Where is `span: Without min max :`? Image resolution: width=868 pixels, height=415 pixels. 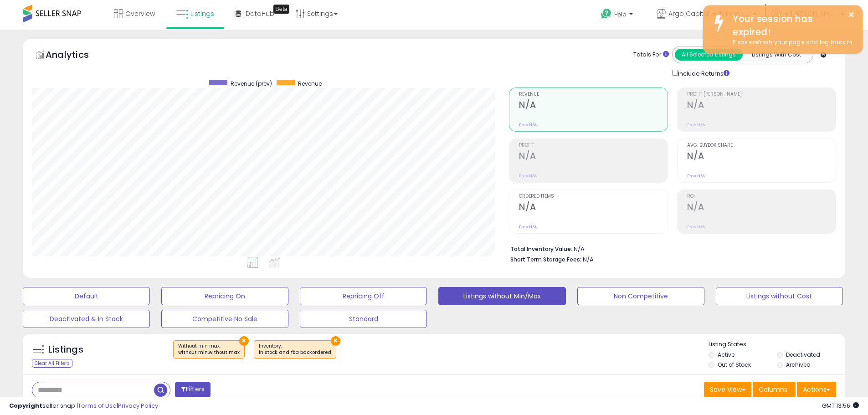 span: Without min max : is located at coordinates (209, 349).